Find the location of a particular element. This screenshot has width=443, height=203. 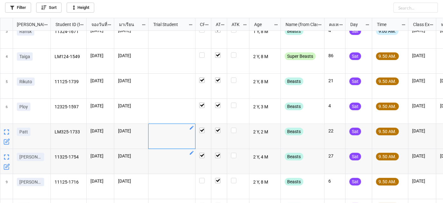

p: 6 is located at coordinates (335, 181).